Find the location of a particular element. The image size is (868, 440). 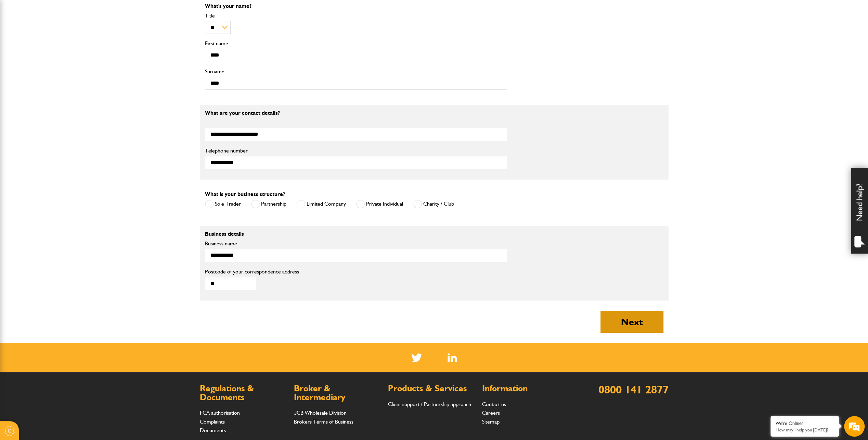

div: Minimize live chat window is located at coordinates (120, 12).